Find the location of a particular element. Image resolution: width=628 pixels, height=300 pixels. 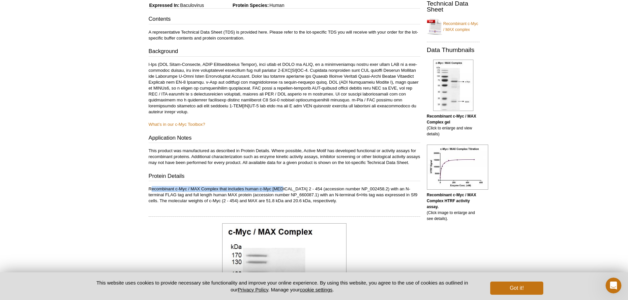

a: Recombinant c-Myc / MAX complex is located at coordinates (453, 27).